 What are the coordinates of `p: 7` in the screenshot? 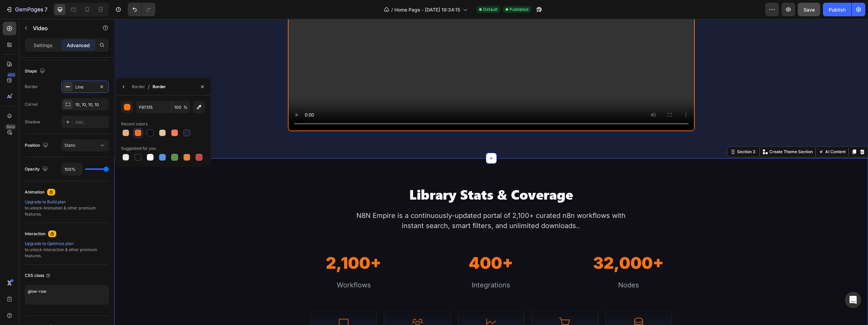 It's located at (46, 9).